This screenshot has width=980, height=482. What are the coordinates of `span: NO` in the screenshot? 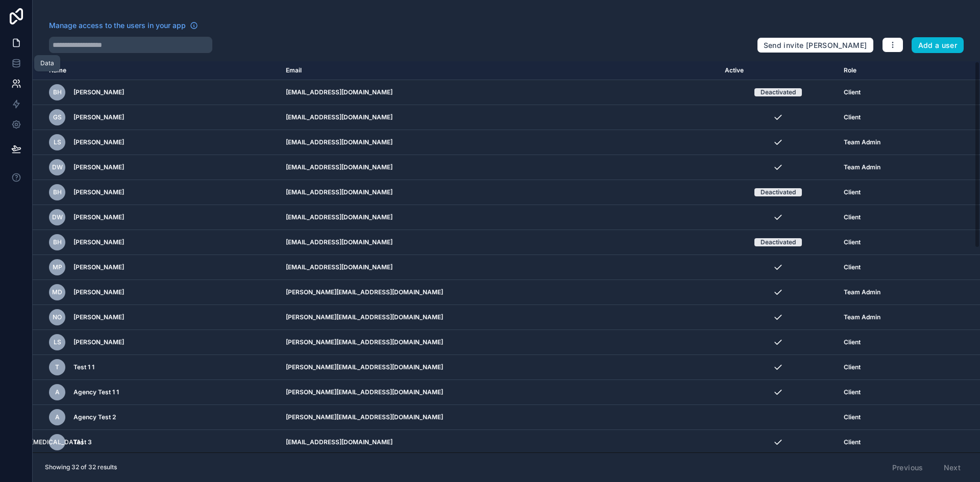 It's located at (57, 317).